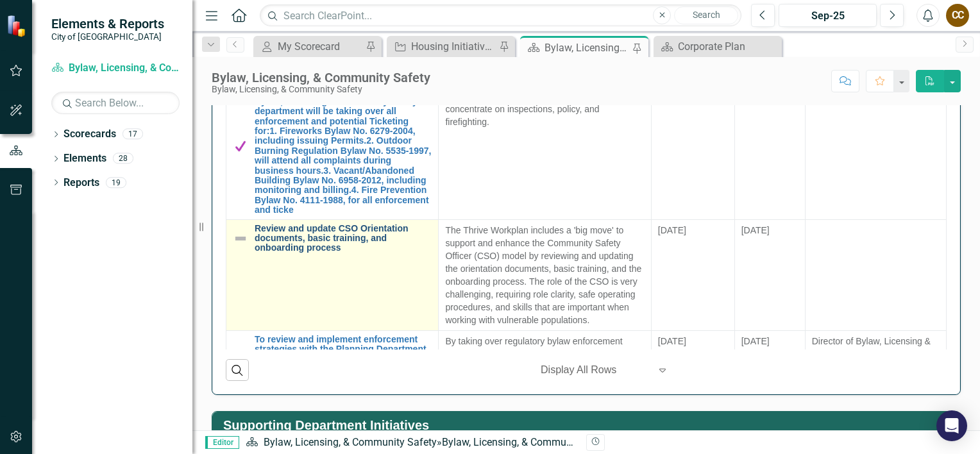 The width and height of the screenshot is (980, 454). Describe the element at coordinates (453, 46) in the screenshot. I see `div: Housing Initiatives` at that location.